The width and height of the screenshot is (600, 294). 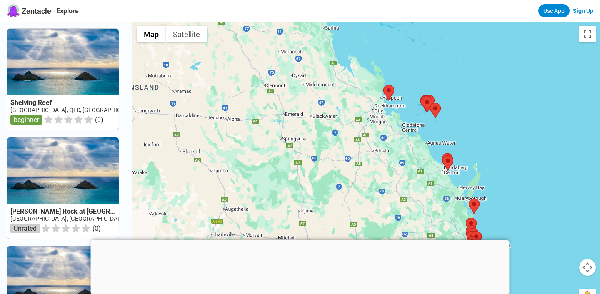 What do you see at coordinates (151, 34) in the screenshot?
I see `button: Show street map` at bounding box center [151, 34].